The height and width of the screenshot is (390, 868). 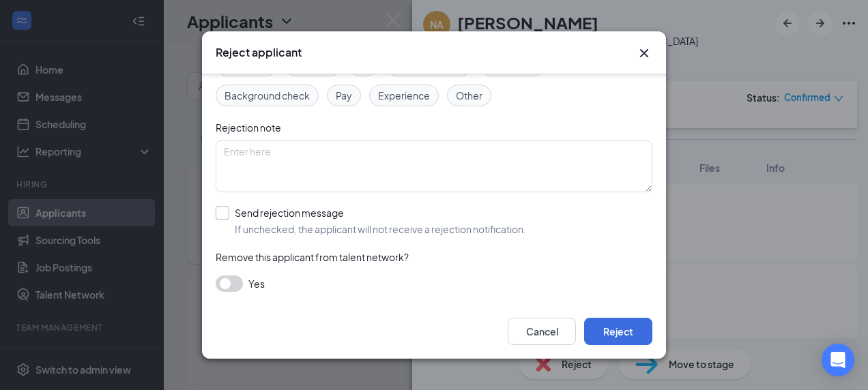 What do you see at coordinates (257, 284) in the screenshot?
I see `span: Yes` at bounding box center [257, 284].